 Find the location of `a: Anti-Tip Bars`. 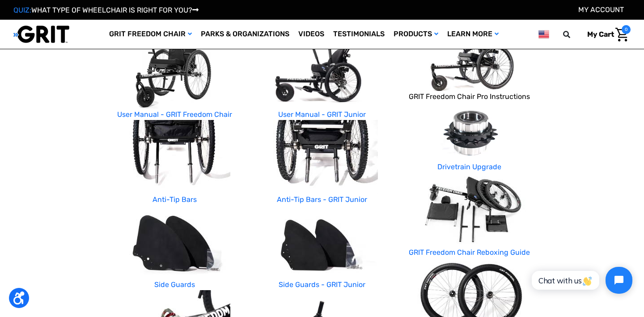

a: Anti-Tip Bars is located at coordinates (174, 199).